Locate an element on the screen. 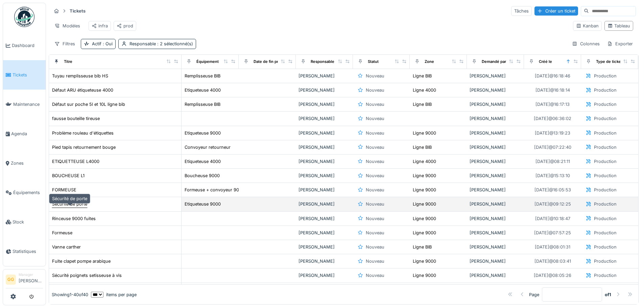 The width and height of the screenshot is (644, 308). div: Date de fin prévue is located at coordinates (271, 61).